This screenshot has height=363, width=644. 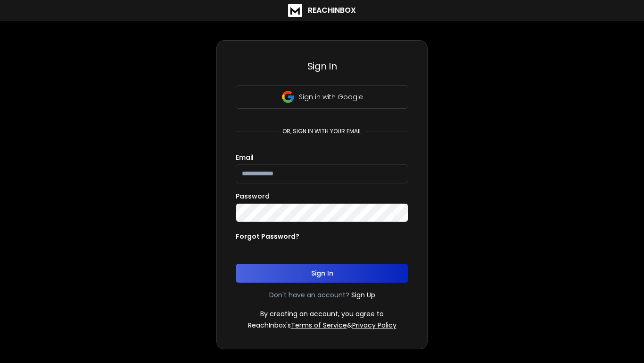 What do you see at coordinates (268, 236) in the screenshot?
I see `p: Forgot Password?` at bounding box center [268, 236].